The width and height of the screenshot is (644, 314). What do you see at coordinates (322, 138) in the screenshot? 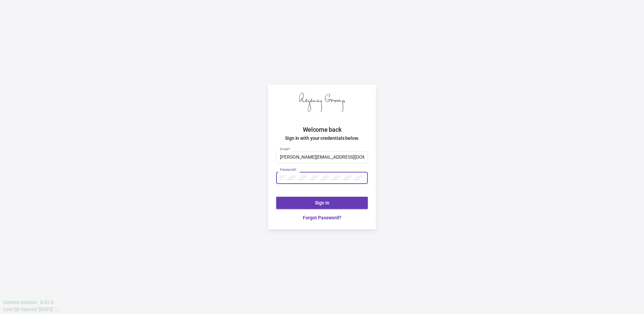
I see `h4: Sign in with your credentials below.` at bounding box center [322, 138].